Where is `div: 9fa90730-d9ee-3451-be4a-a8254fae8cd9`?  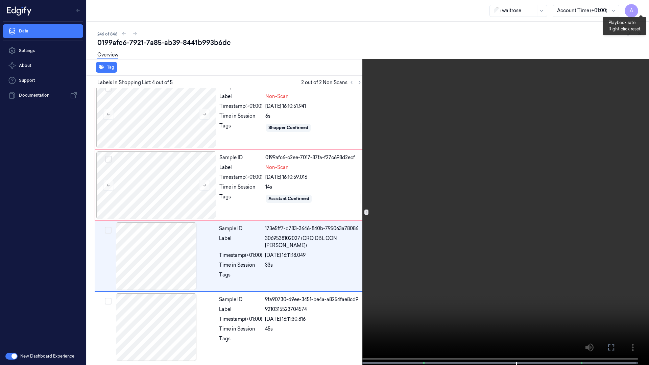 div: 9fa90730-d9ee-3451-be4a-a8254fae8cd9 is located at coordinates (314, 300).